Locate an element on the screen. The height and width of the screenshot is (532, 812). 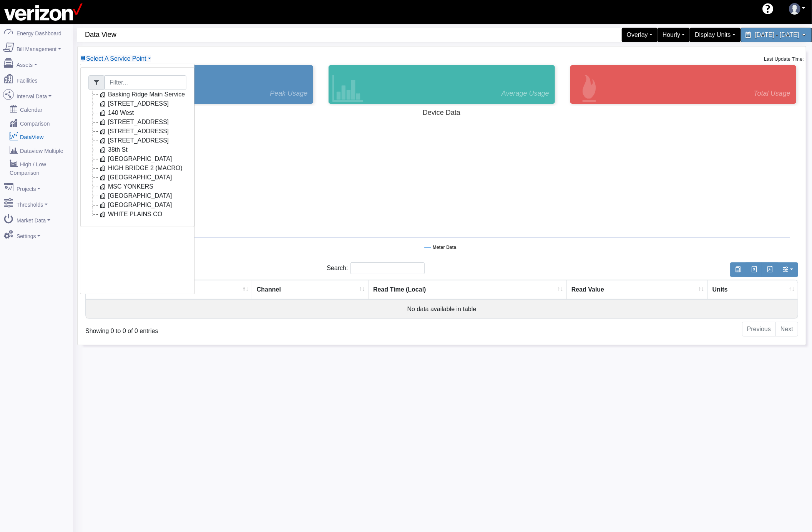
button: Generate PDF is located at coordinates (770, 270).